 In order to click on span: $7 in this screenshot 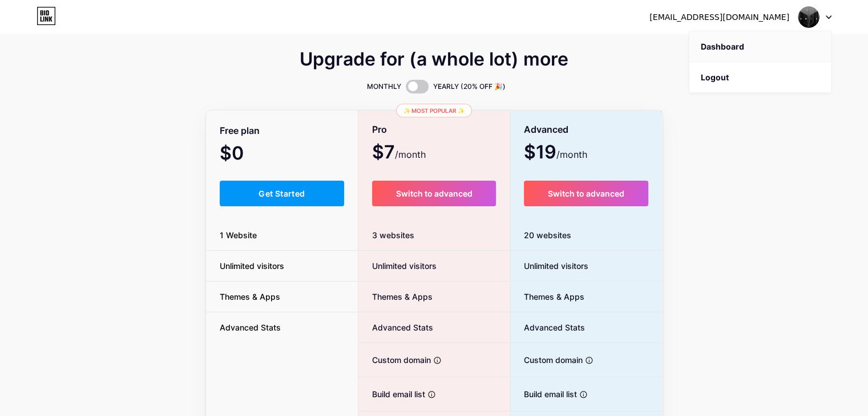, I will do `click(399, 153)`.